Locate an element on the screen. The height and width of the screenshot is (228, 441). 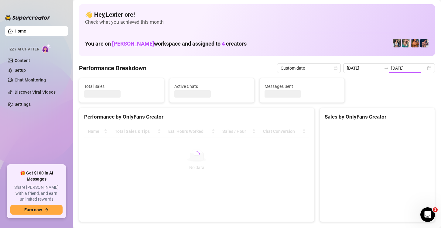
h4: 👋 Hey, Lexter ore ! is located at coordinates (257, 15).